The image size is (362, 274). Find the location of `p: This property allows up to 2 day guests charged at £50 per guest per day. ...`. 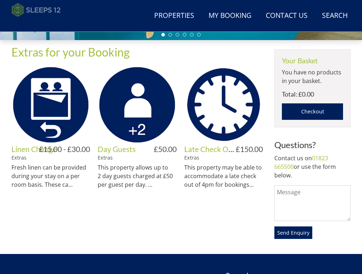

p: This property allows up to 2 day guests charged at £50 per guest per day. ... is located at coordinates (137, 176).